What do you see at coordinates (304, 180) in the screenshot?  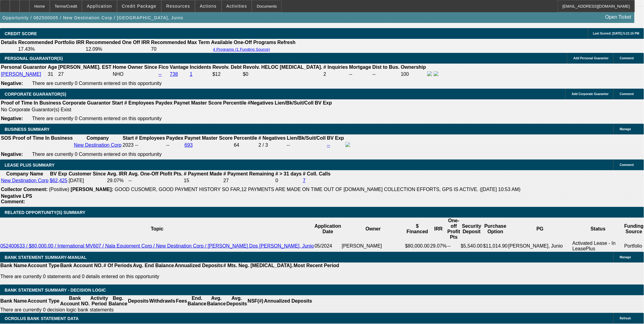 I see `a: 7` at bounding box center [304, 180].